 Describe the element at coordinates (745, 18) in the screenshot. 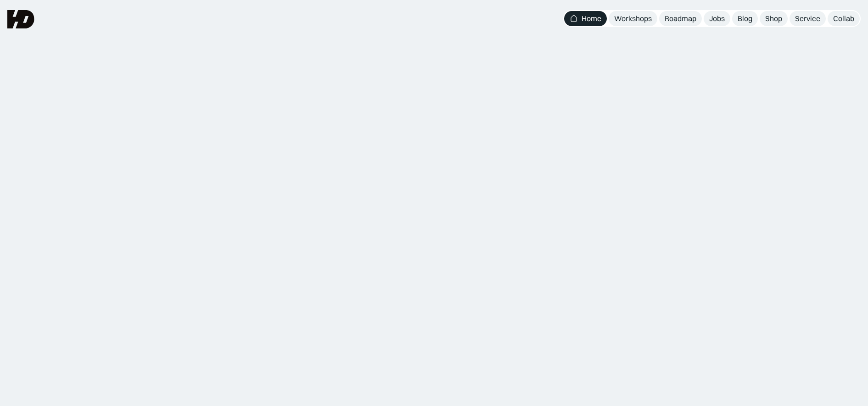

I see `a: Blog` at that location.